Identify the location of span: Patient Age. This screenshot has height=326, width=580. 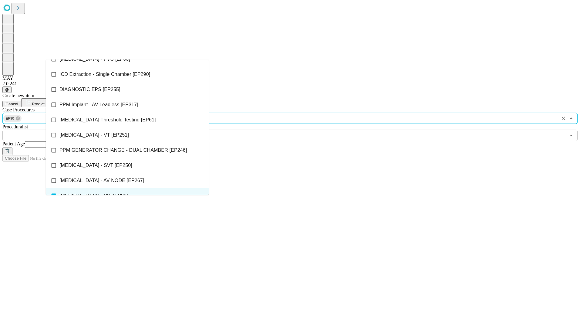
(14, 143).